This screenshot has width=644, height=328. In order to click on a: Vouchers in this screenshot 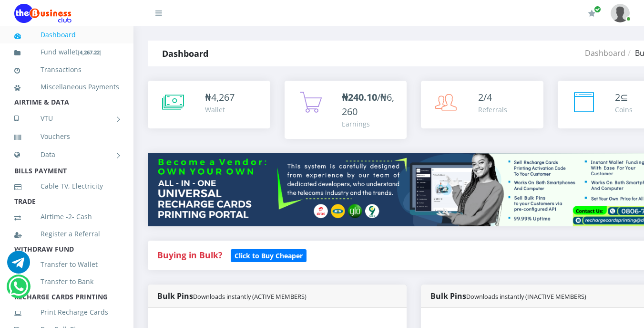, I will do `click(67, 137)`.